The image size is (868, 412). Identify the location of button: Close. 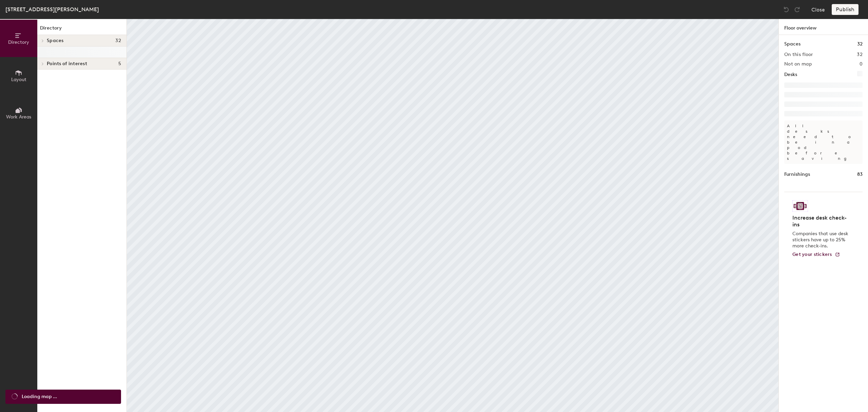
(818, 9).